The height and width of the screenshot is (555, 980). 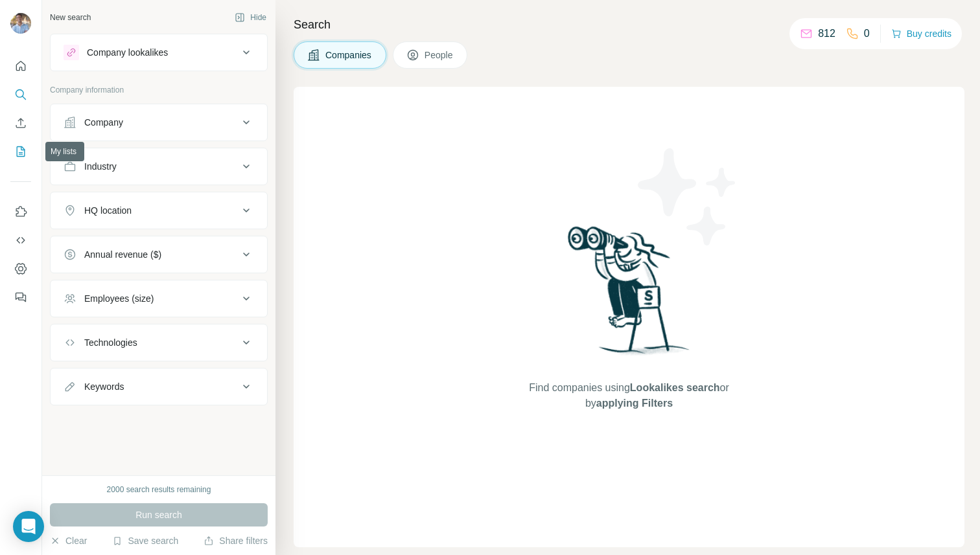 What do you see at coordinates (21, 241) in the screenshot?
I see `button: Use Surfe API` at bounding box center [21, 241].